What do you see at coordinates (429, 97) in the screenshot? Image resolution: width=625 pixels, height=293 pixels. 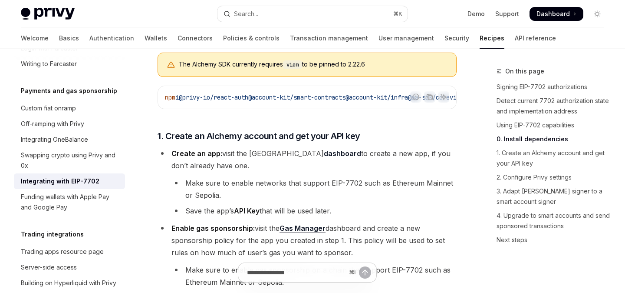 I see `span: @aa-sdk/core` at bounding box center [429, 97].